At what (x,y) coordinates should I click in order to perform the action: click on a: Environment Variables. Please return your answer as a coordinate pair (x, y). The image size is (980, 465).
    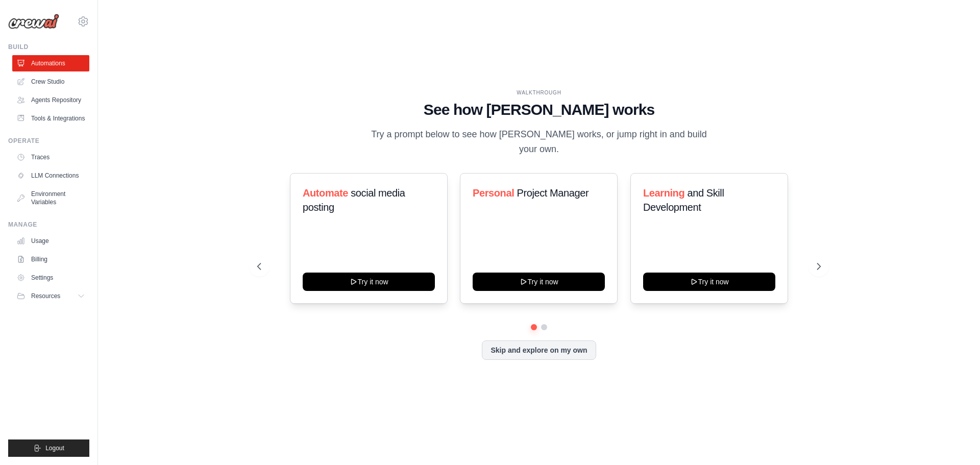
    Looking at the image, I should click on (50, 198).